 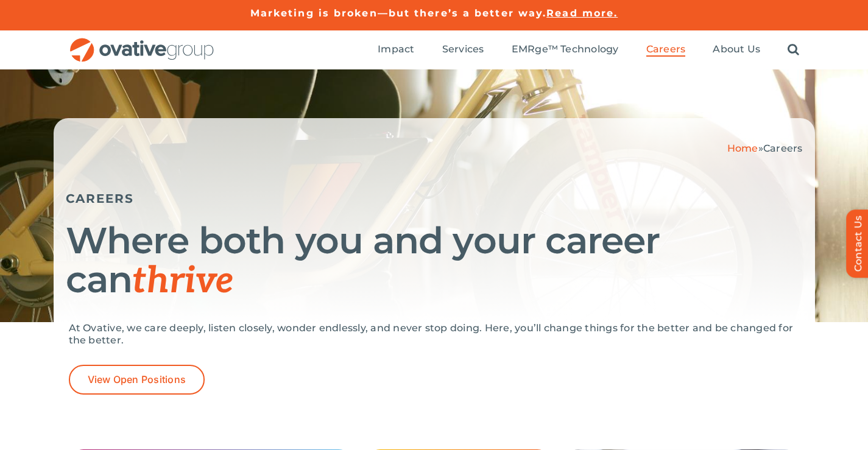 I want to click on p: At Ovative, we care deeply, listen closely, wonder endlessly, and never stop doing. Here, you’ll ..., so click(x=434, y=334).